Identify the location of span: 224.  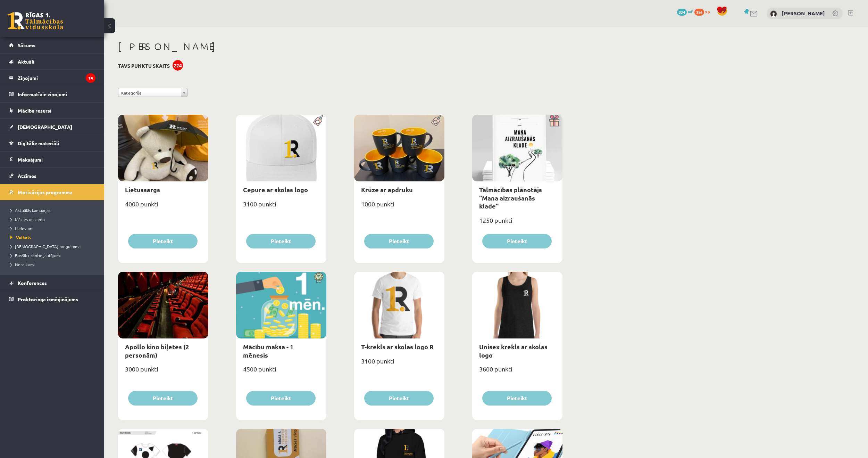
(682, 12).